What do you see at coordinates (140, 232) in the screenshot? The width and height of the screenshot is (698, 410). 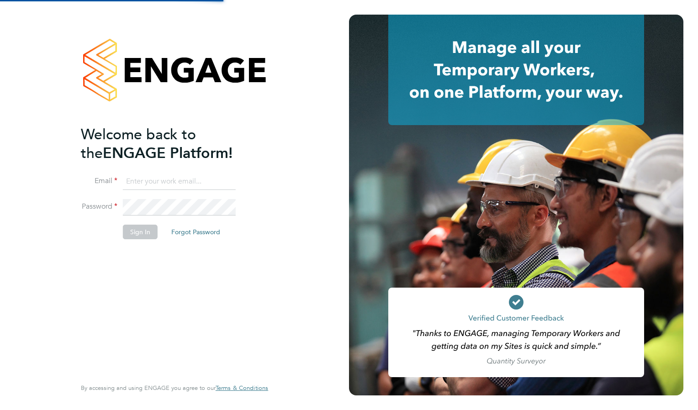 I see `button: Sign In` at bounding box center [140, 232].